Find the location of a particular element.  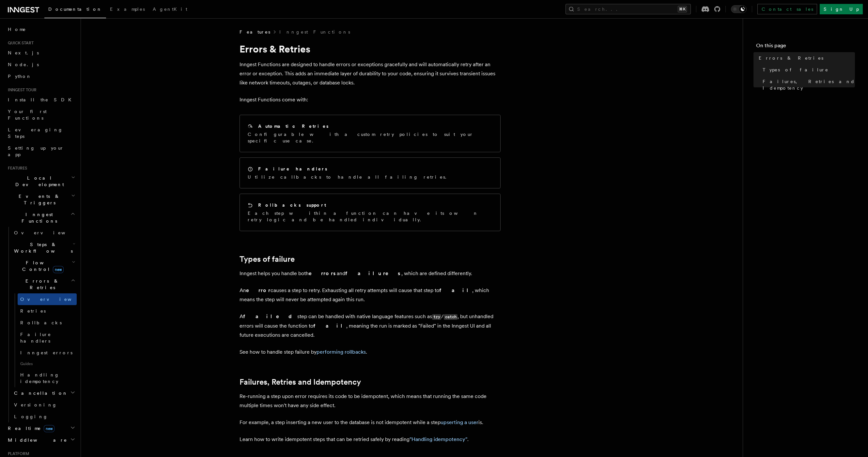

h2: Rollbacks support is located at coordinates (292, 205).